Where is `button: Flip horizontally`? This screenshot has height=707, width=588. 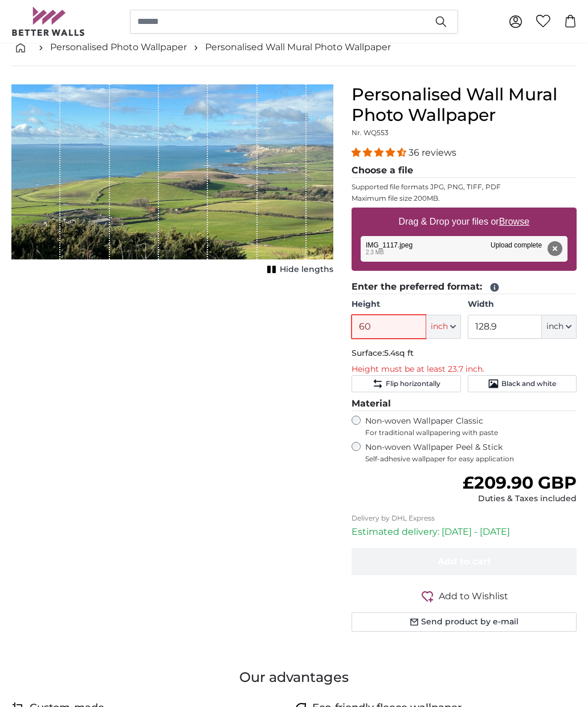 button: Flip horizontally is located at coordinates (406, 384).